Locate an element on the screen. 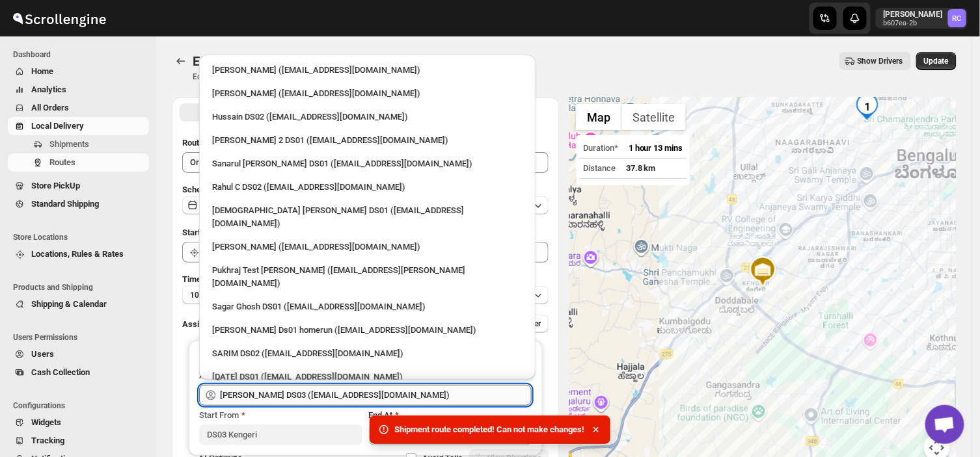 This screenshot has height=457, width=980. span: Shipment route completed! Can not make changes! is located at coordinates (490, 430).